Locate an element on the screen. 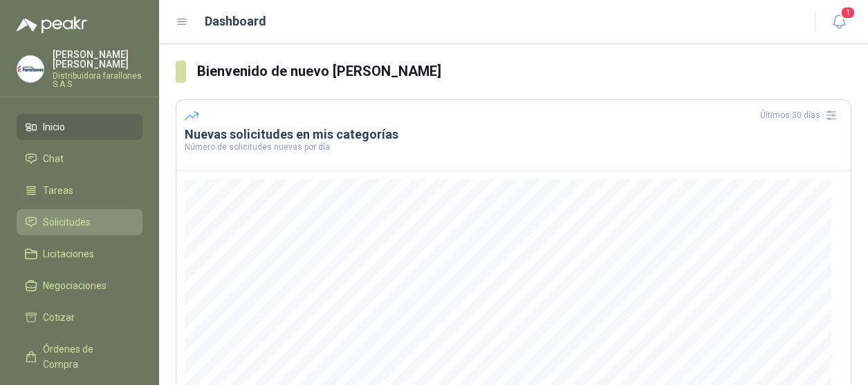 The height and width of the screenshot is (385, 868). a: Cotizar is located at coordinates (80, 317).